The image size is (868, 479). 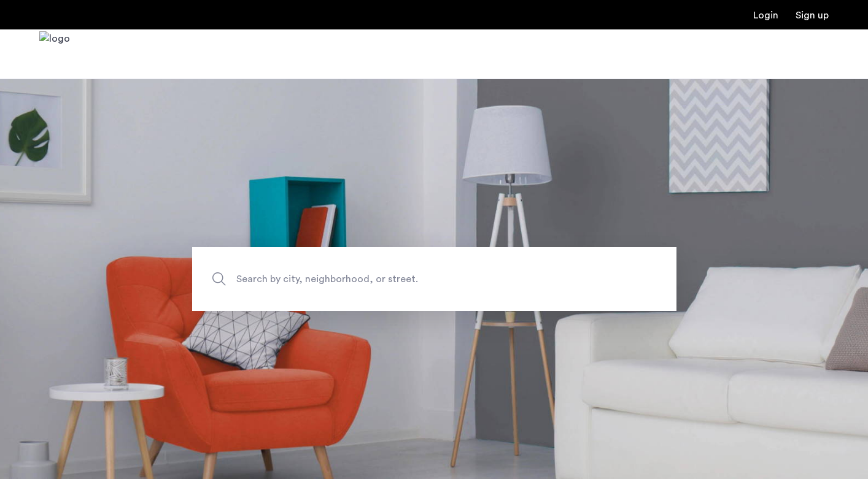 What do you see at coordinates (434, 279) in the screenshot?
I see `input: Apartment Search` at bounding box center [434, 279].